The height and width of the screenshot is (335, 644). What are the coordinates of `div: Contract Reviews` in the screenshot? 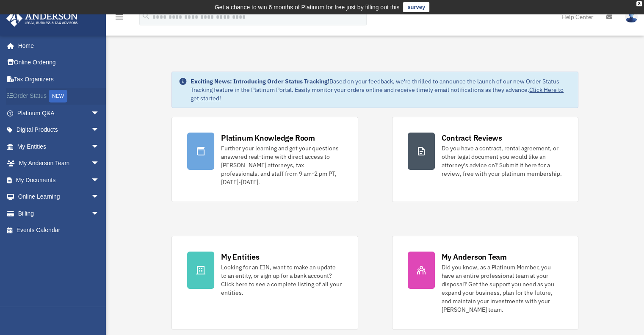 It's located at (471, 137).